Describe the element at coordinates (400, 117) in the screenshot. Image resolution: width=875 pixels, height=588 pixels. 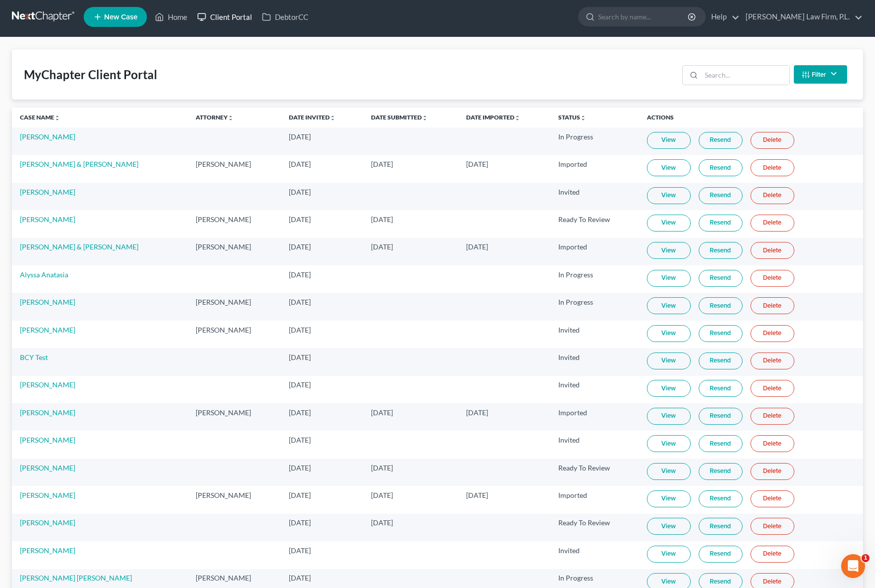
I see `a: Date Submittedunfold_more` at that location.